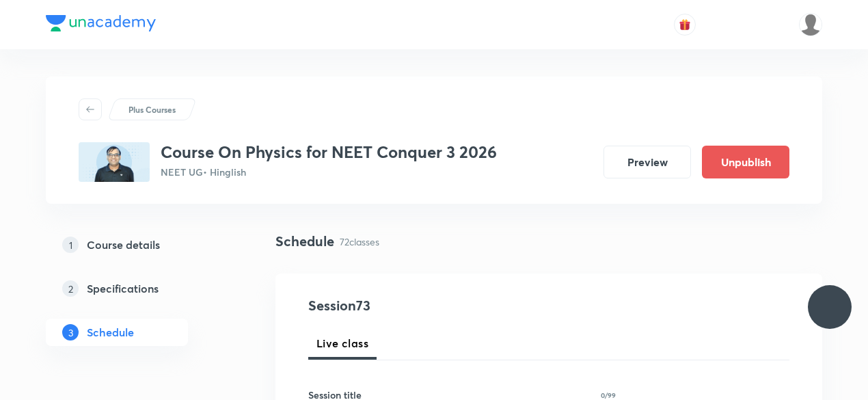 This screenshot has width=868, height=400. Describe the element at coordinates (329, 152) in the screenshot. I see `h3: Course On Physics for NEET Conquer 3 2026` at that location.